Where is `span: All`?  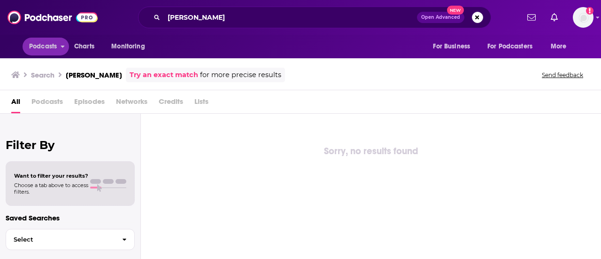
span: All is located at coordinates (16, 103).